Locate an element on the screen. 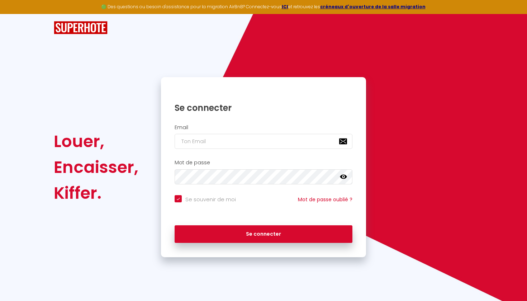 Image resolution: width=527 pixels, height=301 pixels. div: Encaisser, is located at coordinates (96, 167).